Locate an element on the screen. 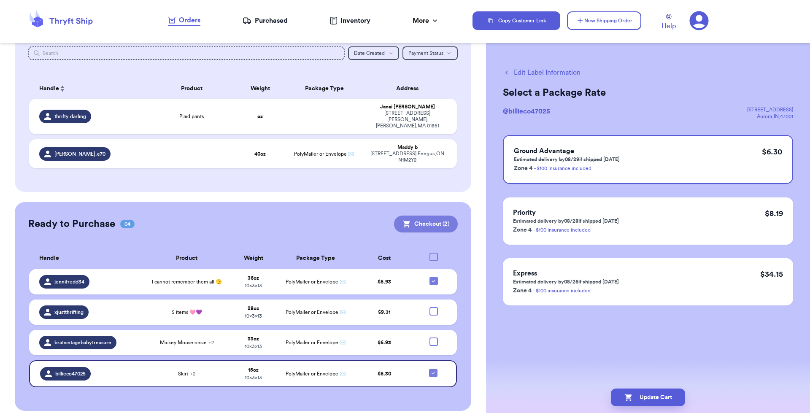 This screenshot has width=810, height=413. span: Priority is located at coordinates (524, 213).